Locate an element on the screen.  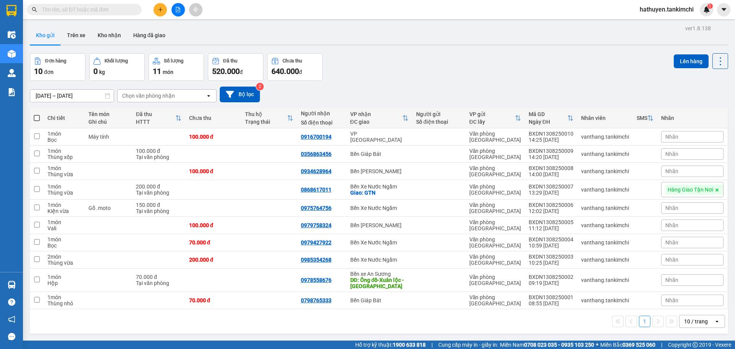
div: 0979758324 is located at coordinates (316, 225).